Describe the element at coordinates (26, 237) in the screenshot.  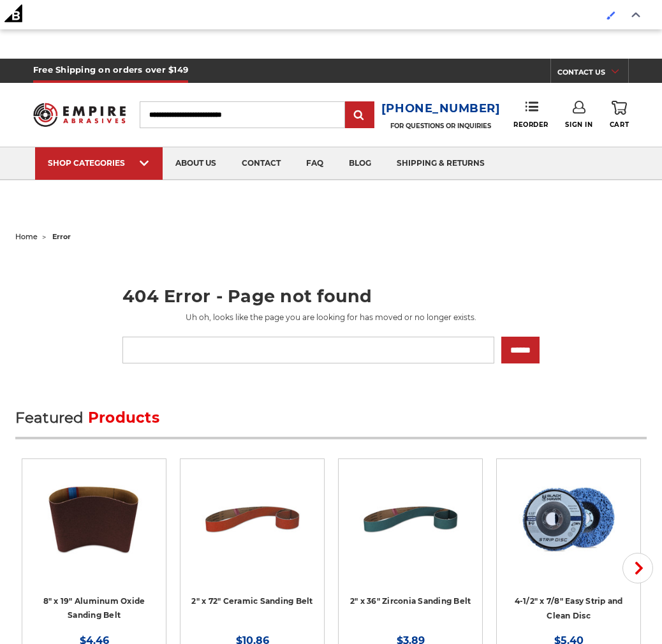
I see `a: home` at that location.